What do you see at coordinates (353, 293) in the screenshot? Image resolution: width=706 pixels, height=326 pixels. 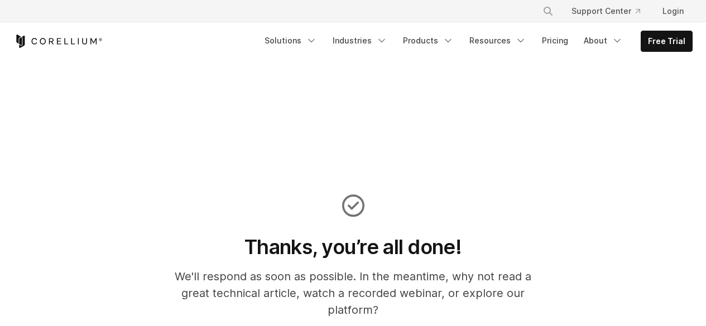 I see `p: We'll respond as soon as possible. In the meantime, why not read a great technical article, watch...` at bounding box center [353, 293].